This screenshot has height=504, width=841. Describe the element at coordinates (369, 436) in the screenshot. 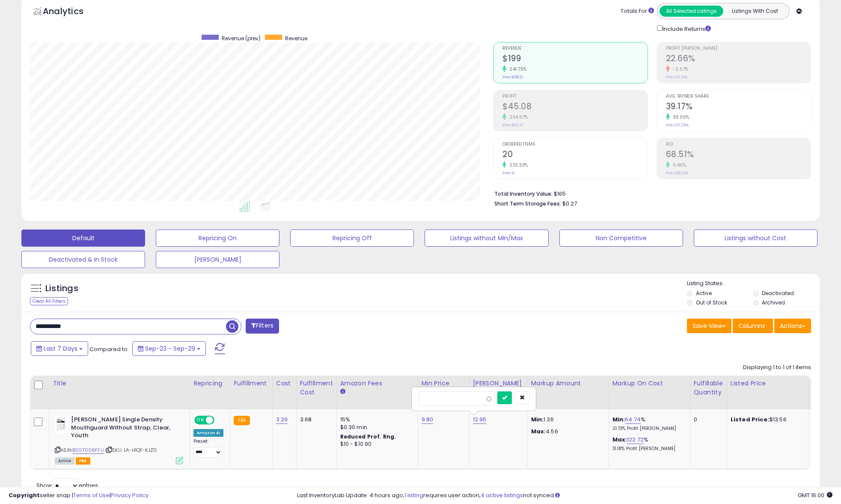

I see `b: Reduced Prof. Rng.` at that location.